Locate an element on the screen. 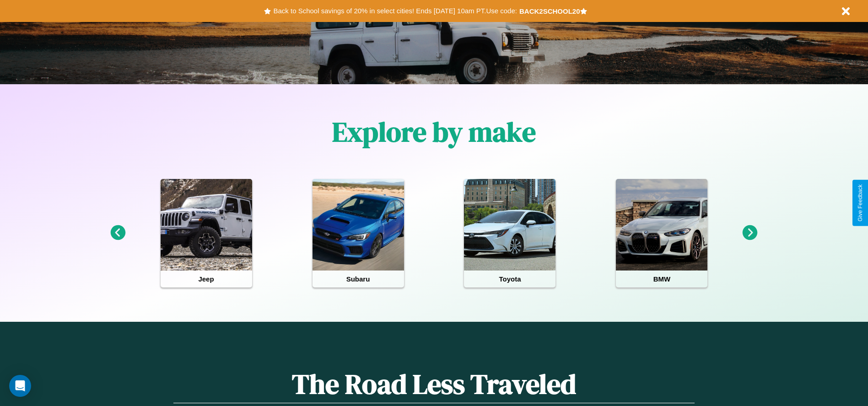  h4: BMW is located at coordinates (661, 278).